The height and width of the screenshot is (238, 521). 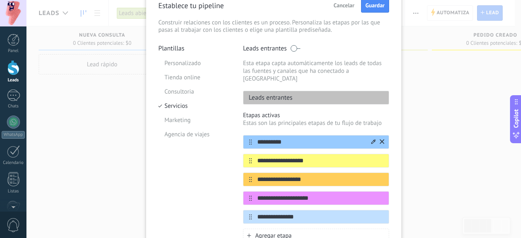 I want to click on p: Establece tu pipeline, so click(x=191, y=5).